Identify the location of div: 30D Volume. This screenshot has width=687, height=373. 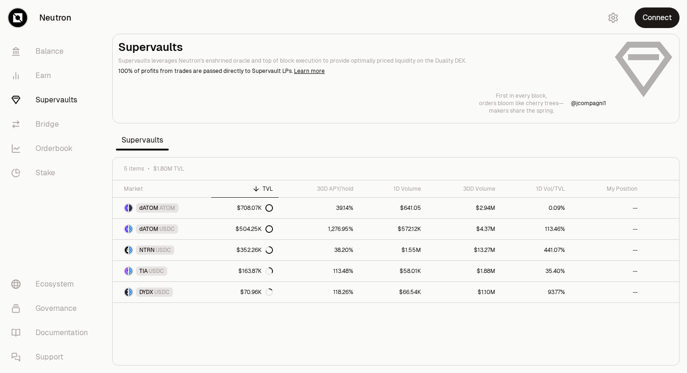
(464, 189).